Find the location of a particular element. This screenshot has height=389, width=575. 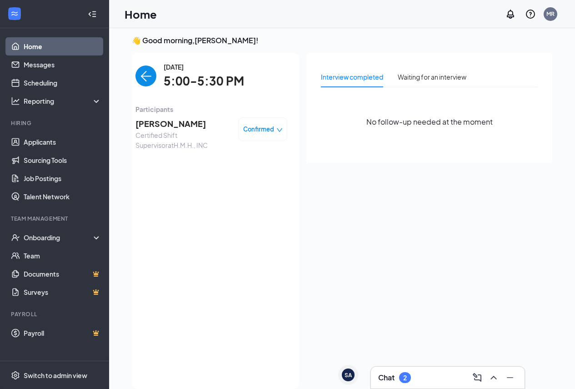

button: ChevronUp is located at coordinates (494, 377).